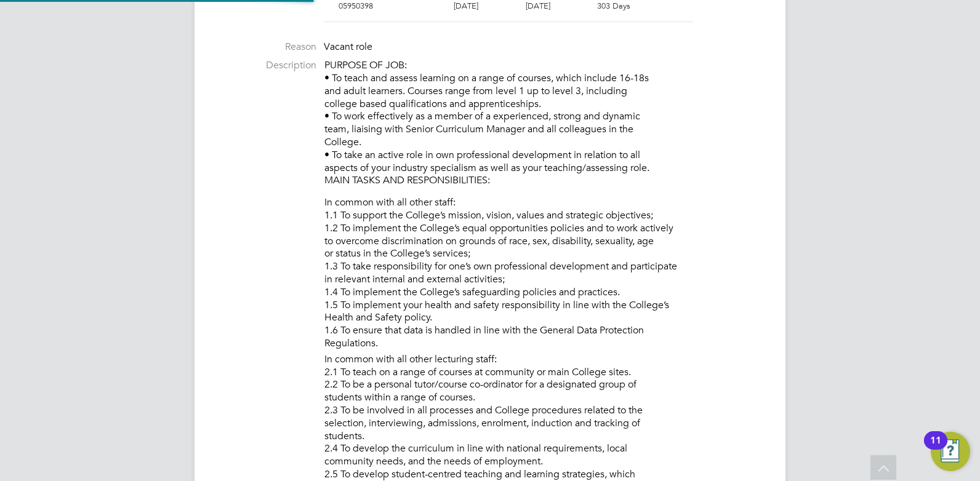  What do you see at coordinates (268, 66) in the screenshot?
I see `label: Description` at bounding box center [268, 66].